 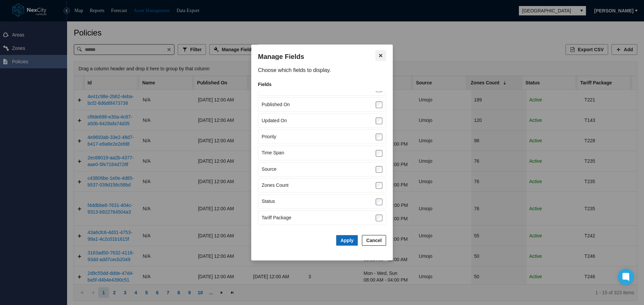 What do you see at coordinates (347, 240) in the screenshot?
I see `button: Apply` at bounding box center [347, 240].